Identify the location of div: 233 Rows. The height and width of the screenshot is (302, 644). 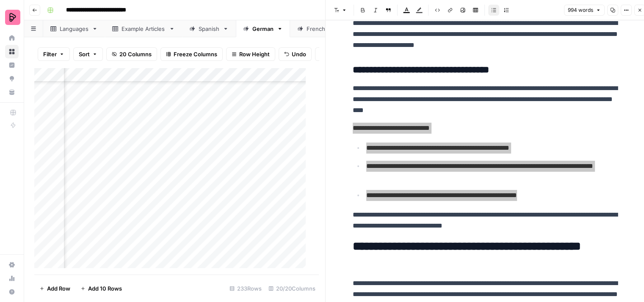
(245, 289).